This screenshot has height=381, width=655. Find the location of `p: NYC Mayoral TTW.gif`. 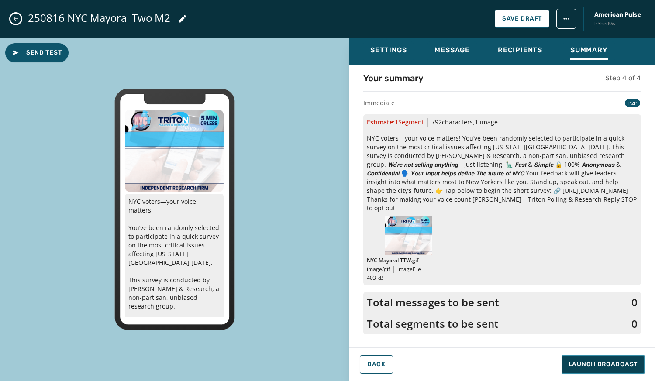

p: NYC Mayoral TTW.gif is located at coordinates (502, 261).